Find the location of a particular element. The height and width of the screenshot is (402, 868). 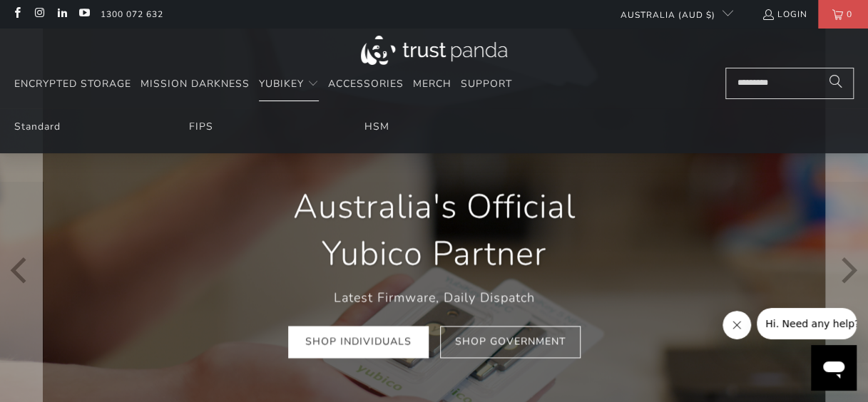

a: Shop Government is located at coordinates (510, 342).